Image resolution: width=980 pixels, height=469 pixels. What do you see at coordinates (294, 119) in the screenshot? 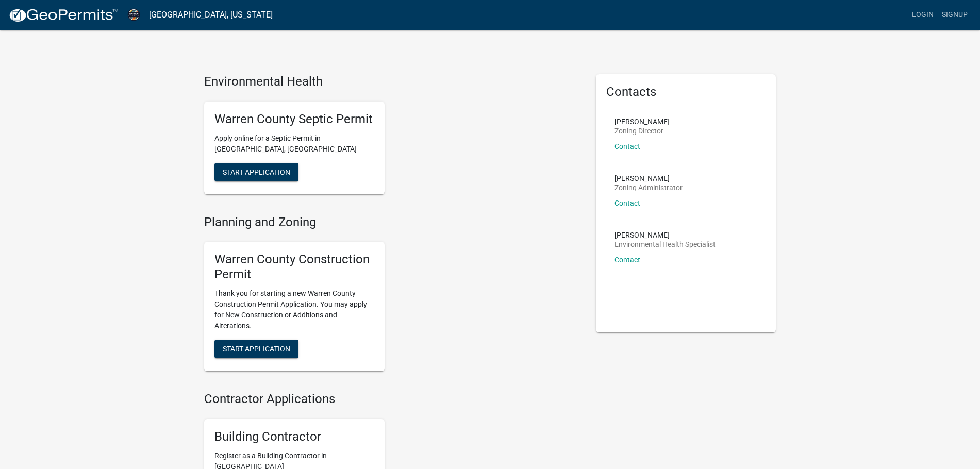
I see `h5: Warren County Septic Permit` at bounding box center [294, 119].